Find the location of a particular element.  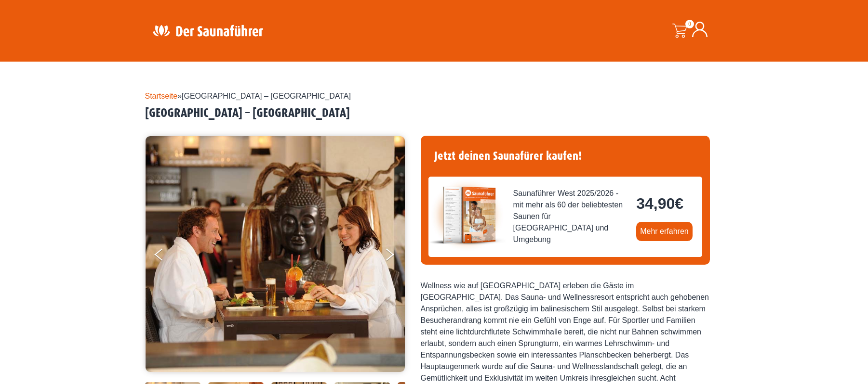

h4: Jetzt deinen Saunafürer kaufen! is located at coordinates (565, 156).